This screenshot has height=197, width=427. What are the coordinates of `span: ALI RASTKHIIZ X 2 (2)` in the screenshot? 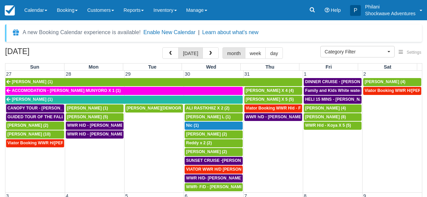 It's located at (207, 108).